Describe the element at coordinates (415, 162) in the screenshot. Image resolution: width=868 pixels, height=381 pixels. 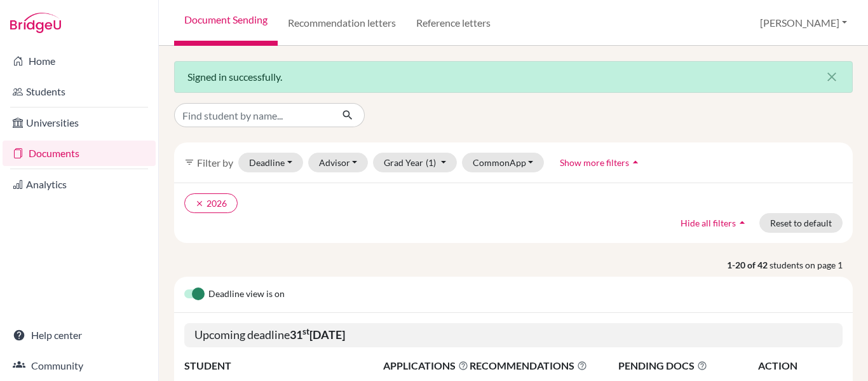
I see `button: Grad Year(1)` at that location.